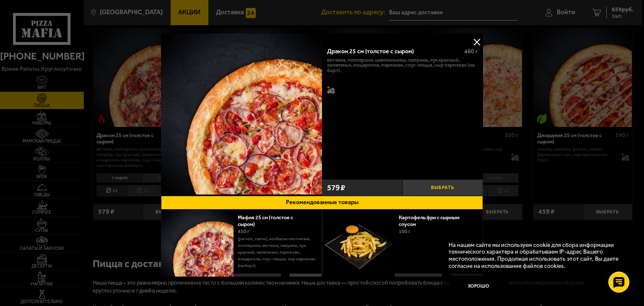  Describe the element at coordinates (265, 220) in the screenshot. I see `a: Мафия 25 см (толстое с сыром)` at that location.